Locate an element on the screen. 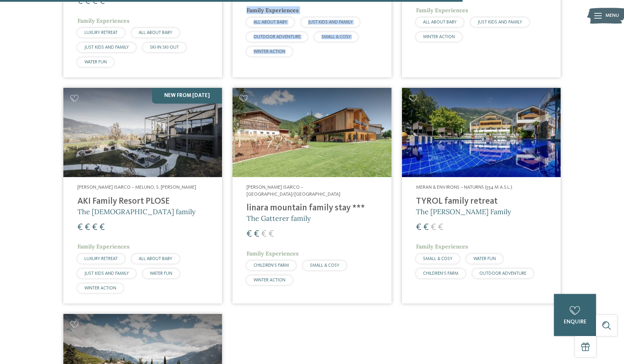  span: The Gatterer family is located at coordinates (279, 218).